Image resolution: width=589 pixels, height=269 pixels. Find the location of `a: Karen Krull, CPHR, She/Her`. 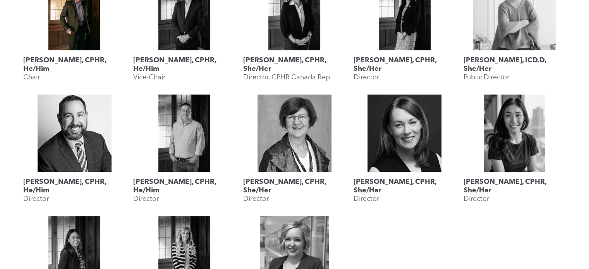

a: Karen Krull, CPHR, She/Her is located at coordinates (405, 133).